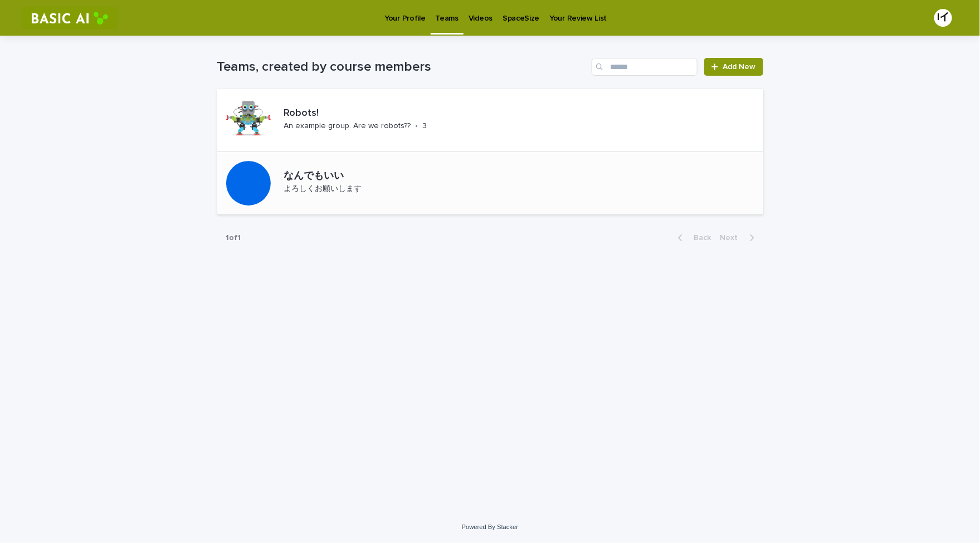  Describe the element at coordinates (353, 177) in the screenshot. I see `p: なんでもいい` at that location.